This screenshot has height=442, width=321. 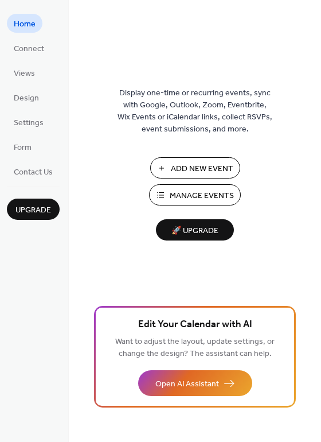 What do you see at coordinates (195, 229) in the screenshot?
I see `button: 🚀 Upgrade` at bounding box center [195, 229].